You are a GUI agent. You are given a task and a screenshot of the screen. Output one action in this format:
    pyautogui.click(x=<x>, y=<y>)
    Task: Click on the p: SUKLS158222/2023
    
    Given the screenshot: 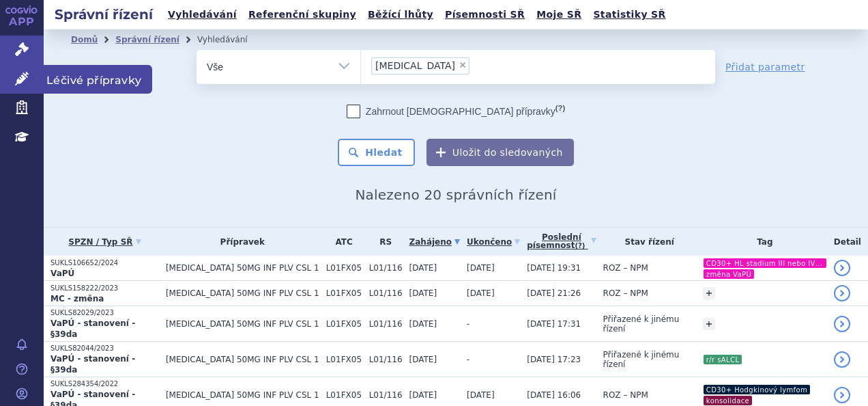 What is the action you would take?
    pyautogui.click(x=104, y=288)
    